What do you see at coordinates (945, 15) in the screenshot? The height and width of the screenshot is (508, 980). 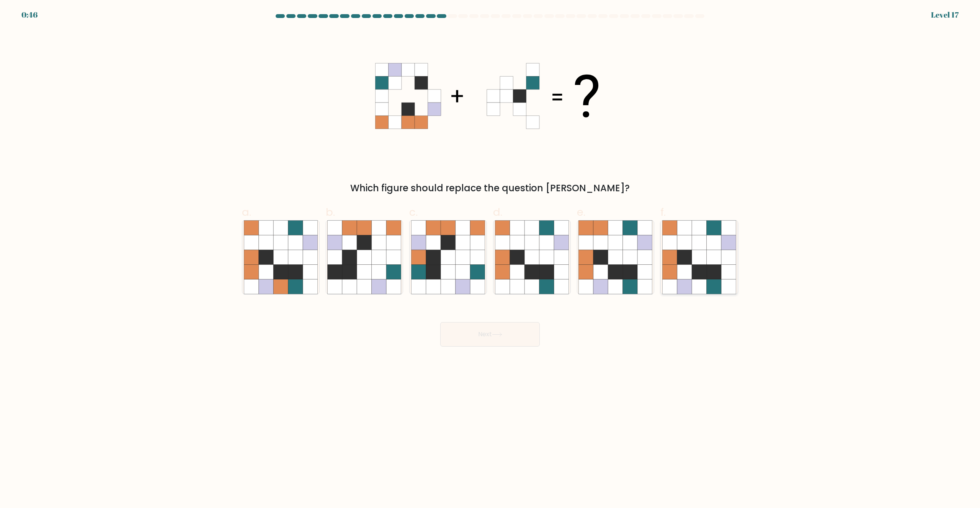 I see `div: Level 17` at bounding box center [945, 15].